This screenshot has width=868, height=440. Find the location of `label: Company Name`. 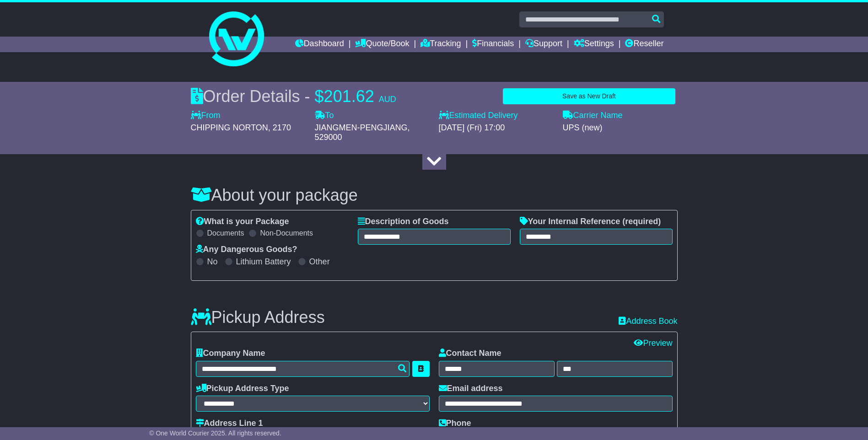

label: Company Name is located at coordinates (231, 354).